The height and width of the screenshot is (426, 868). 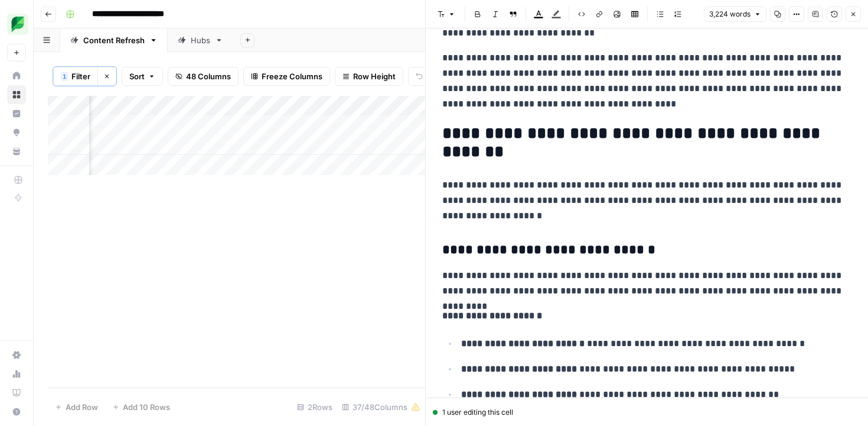 I want to click on div: 1, so click(x=64, y=76).